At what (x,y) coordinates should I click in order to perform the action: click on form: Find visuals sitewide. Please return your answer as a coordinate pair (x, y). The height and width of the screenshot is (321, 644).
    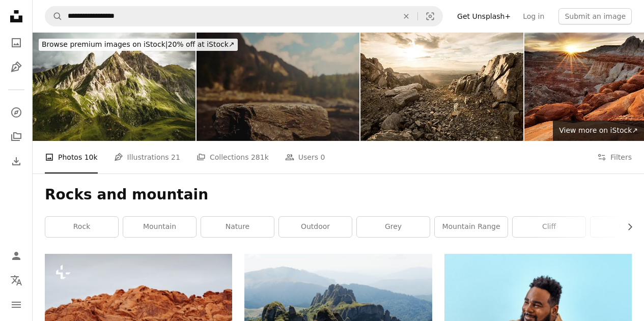
    Looking at the image, I should click on (244, 16).